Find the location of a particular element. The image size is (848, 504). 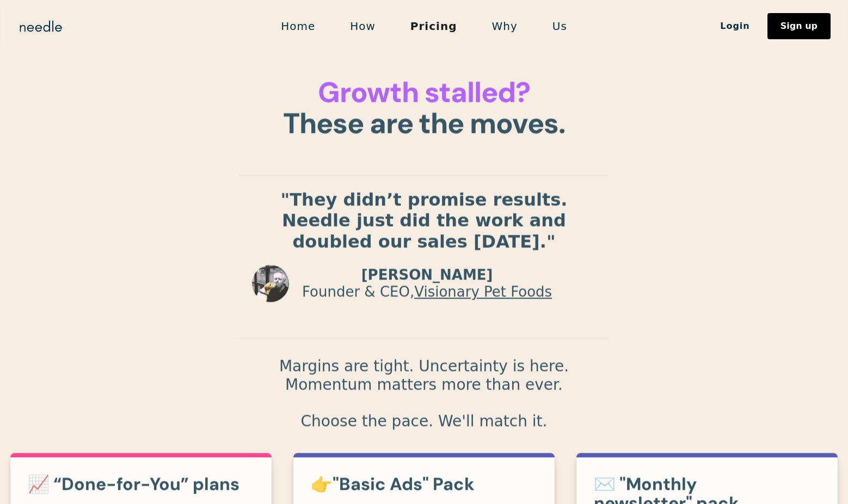

a: Login is located at coordinates (735, 26).